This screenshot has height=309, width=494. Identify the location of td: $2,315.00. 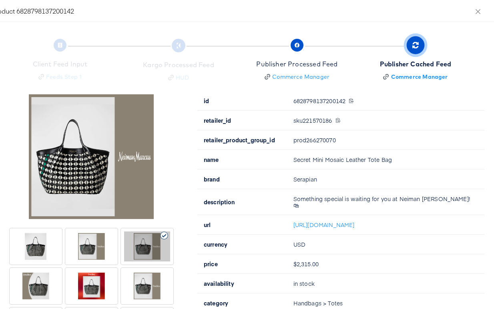
(385, 264).